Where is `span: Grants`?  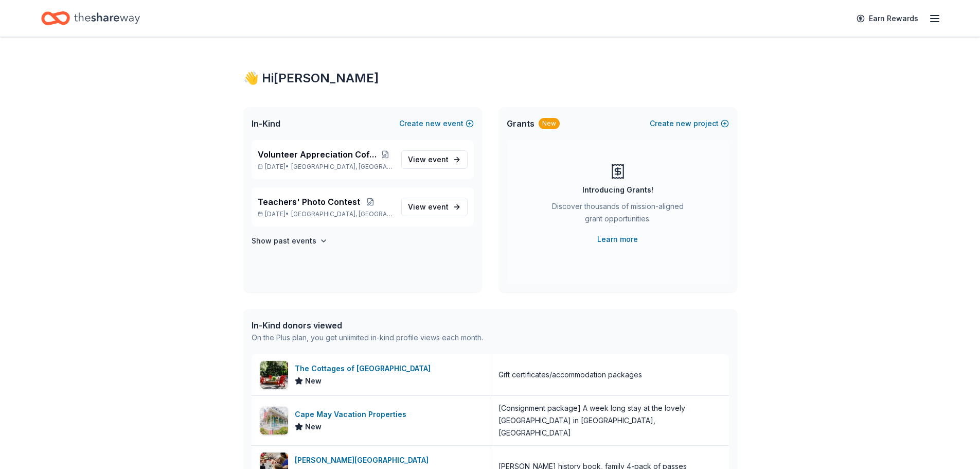 span: Grants is located at coordinates (521, 124).